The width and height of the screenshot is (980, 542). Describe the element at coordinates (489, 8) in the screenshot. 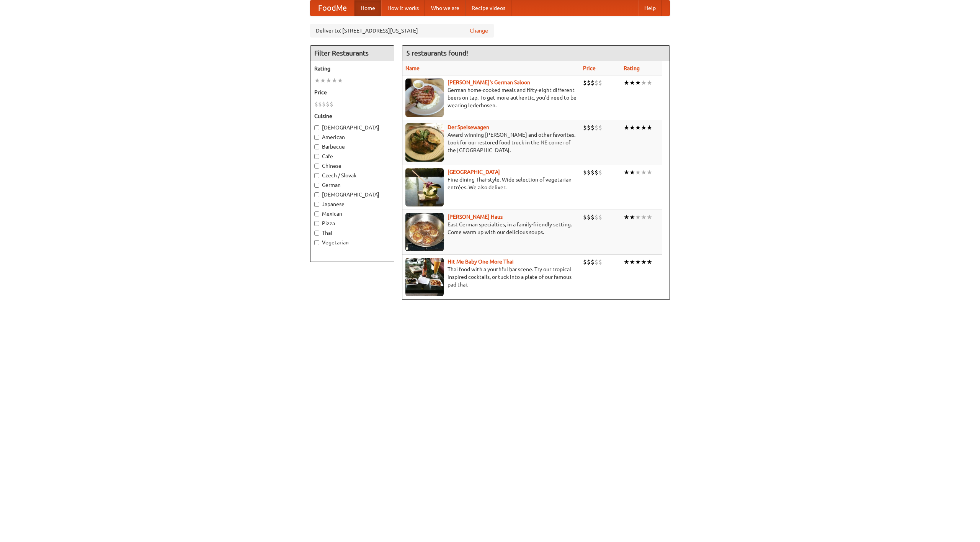

I see `a: Recipe videos` at that location.